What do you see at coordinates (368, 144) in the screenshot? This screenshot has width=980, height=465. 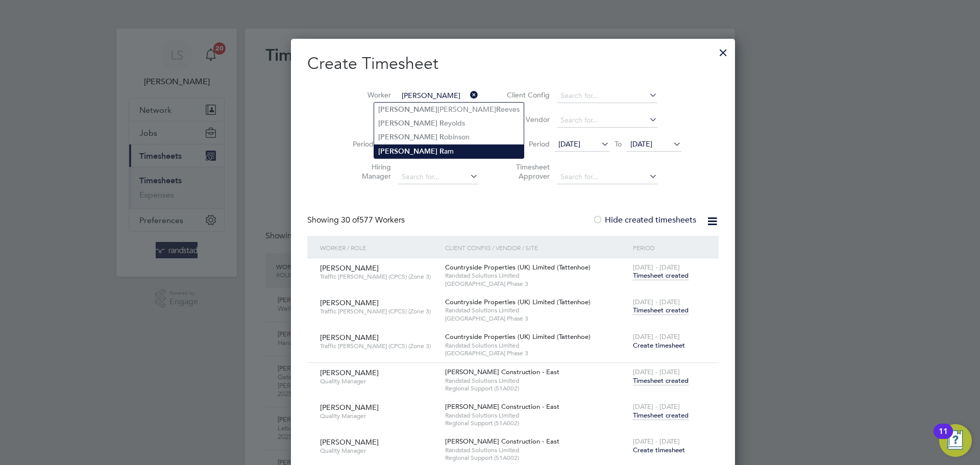 I see `label: Period Type` at bounding box center [368, 144].